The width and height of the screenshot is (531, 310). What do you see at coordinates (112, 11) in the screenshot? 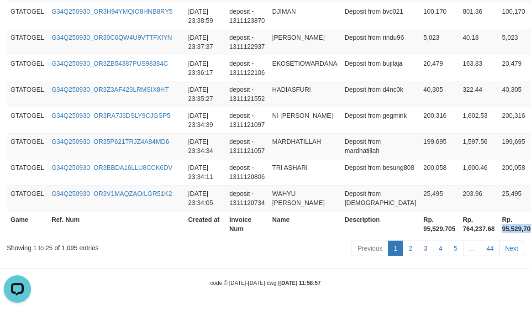
I see `a: G34Q250930_OR3H94YMQIO8HNB8RY5` at bounding box center [112, 11].